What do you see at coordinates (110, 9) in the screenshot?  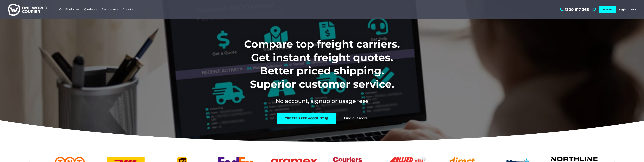 I see `a: Resources` at bounding box center [110, 9].